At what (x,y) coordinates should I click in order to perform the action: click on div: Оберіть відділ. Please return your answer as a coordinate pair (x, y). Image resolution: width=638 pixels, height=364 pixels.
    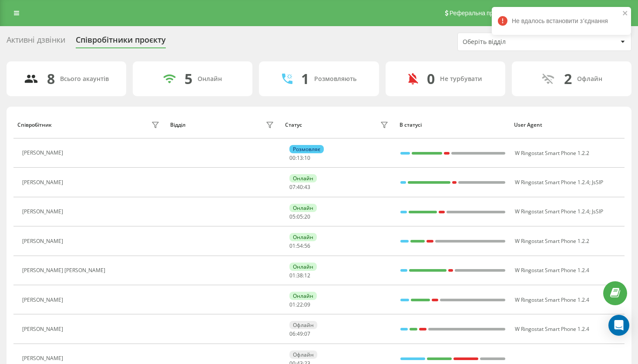
    Looking at the image, I should click on (515, 42).